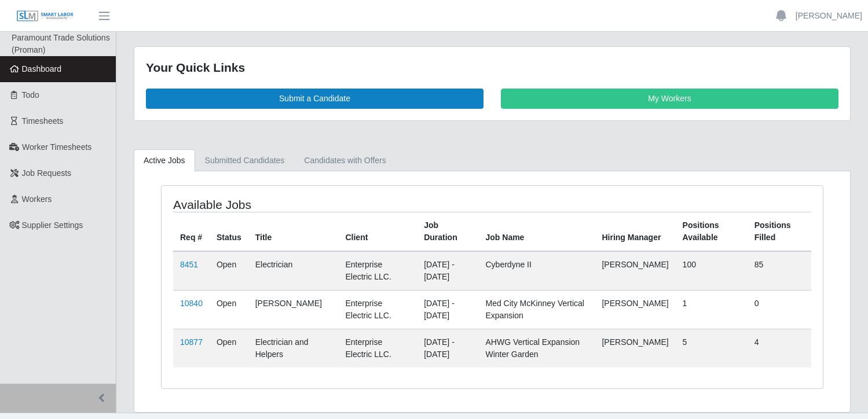 Image resolution: width=868 pixels, height=419 pixels. Describe the element at coordinates (293, 348) in the screenshot. I see `td: Electrician and Helpers` at that location.